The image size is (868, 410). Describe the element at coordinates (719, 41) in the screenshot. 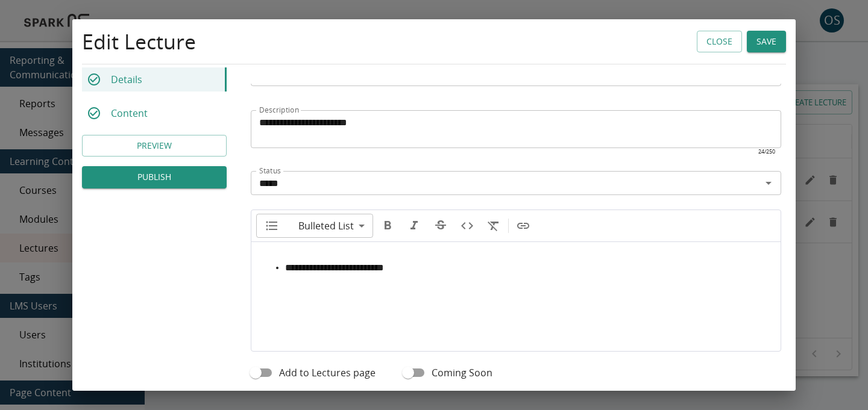

I see `button: Close` at that location.